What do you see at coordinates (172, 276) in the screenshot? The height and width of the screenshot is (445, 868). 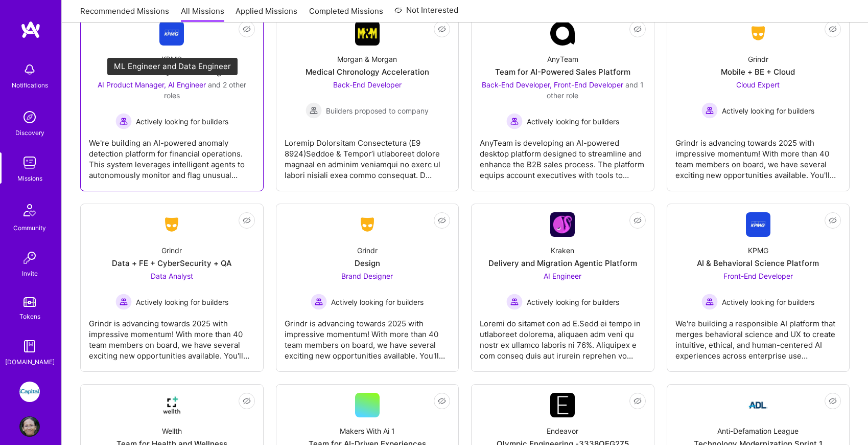 I see `span: Data Analyst` at bounding box center [172, 276].